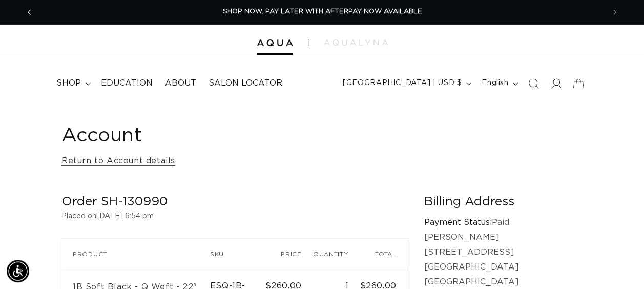 This screenshot has height=289, width=644. Describe the element at coordinates (615, 12) in the screenshot. I see `button: Next announcement` at that location.